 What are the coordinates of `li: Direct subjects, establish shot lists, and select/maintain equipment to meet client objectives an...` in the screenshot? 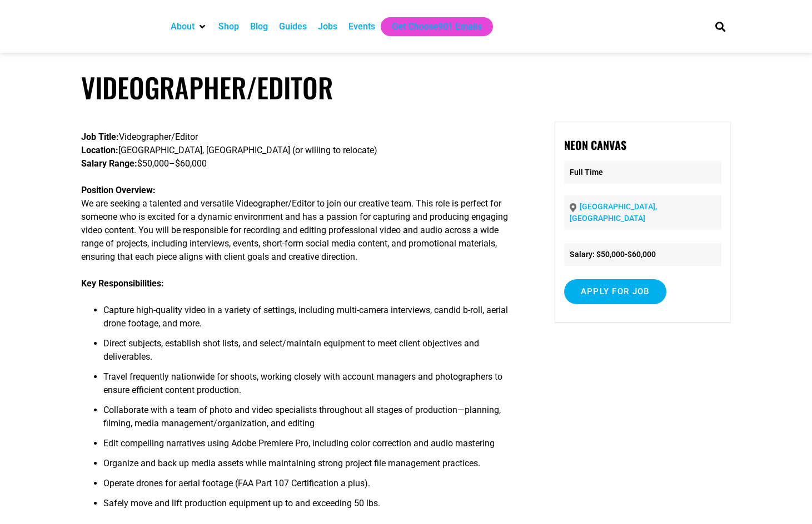 It's located at (312, 354).